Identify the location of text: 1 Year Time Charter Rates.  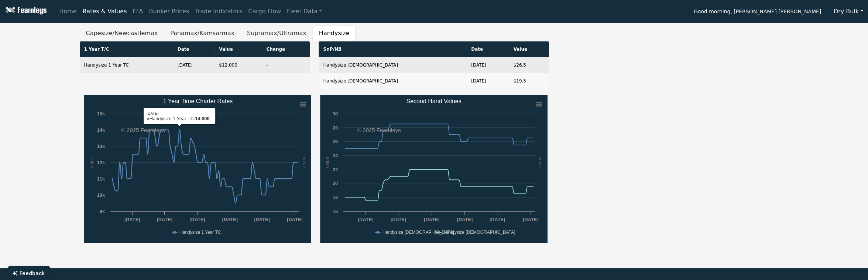
(198, 101).